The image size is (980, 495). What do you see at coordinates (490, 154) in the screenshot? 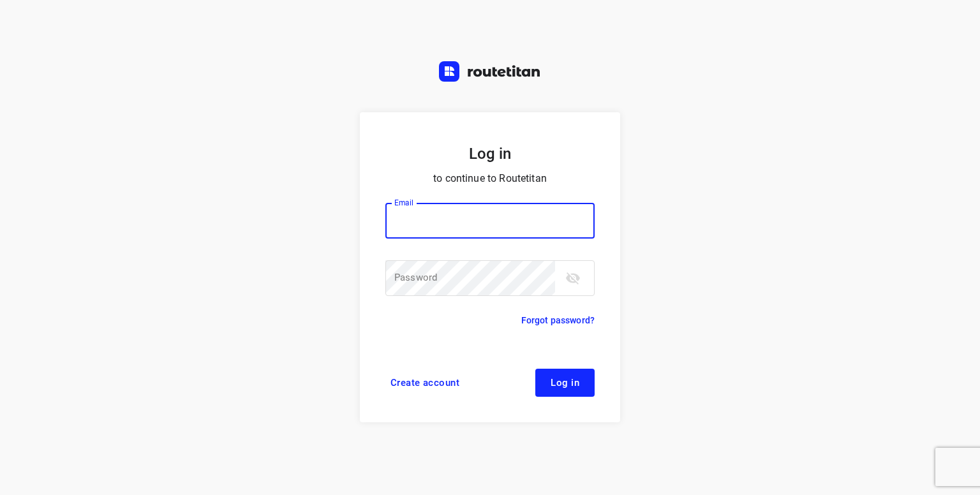
I see `h5: Log in` at bounding box center [490, 154].